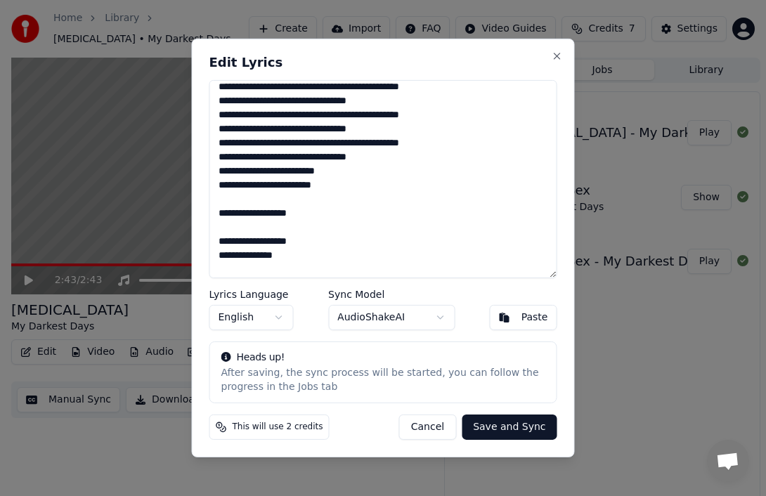  I want to click on label: Sync Model, so click(392, 295).